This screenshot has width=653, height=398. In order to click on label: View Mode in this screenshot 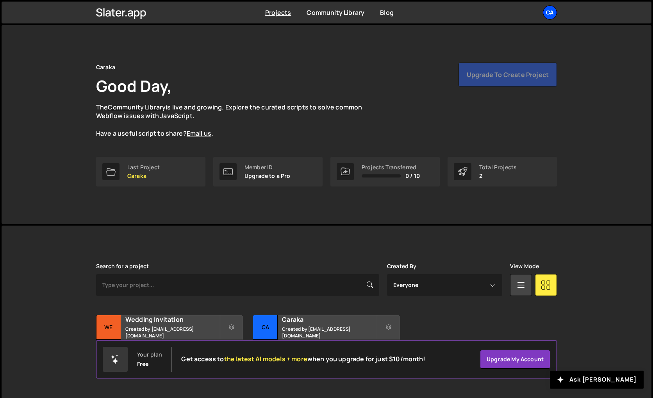, I will do `click(525, 266)`.